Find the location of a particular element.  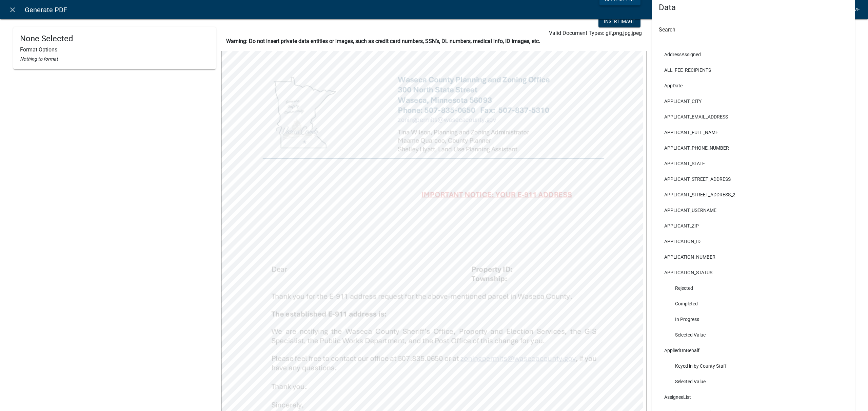

h6: Format Options is located at coordinates (114, 50).